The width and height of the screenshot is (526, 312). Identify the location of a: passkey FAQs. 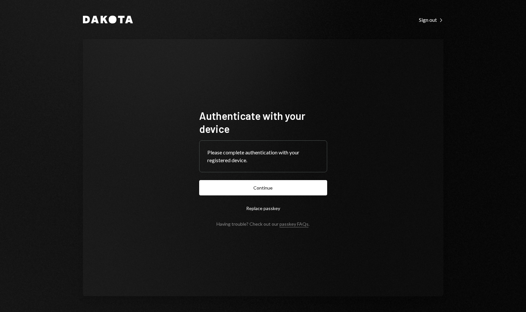
(294, 224).